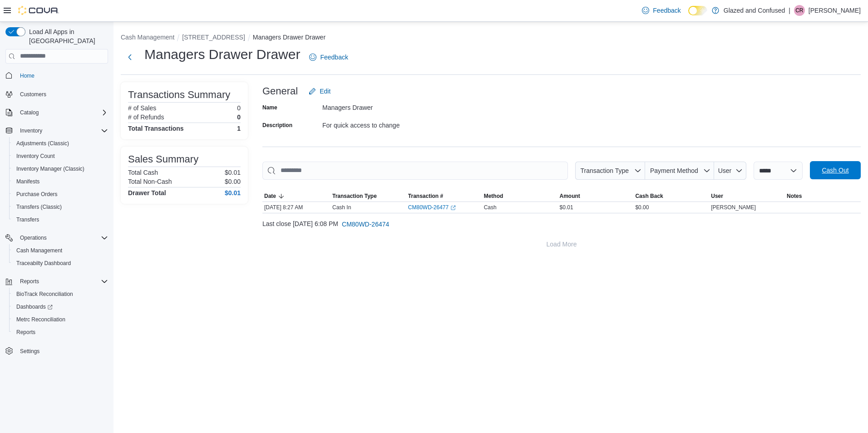 This screenshot has width=868, height=433. I want to click on a: BioTrack Reconciliation, so click(44, 294).